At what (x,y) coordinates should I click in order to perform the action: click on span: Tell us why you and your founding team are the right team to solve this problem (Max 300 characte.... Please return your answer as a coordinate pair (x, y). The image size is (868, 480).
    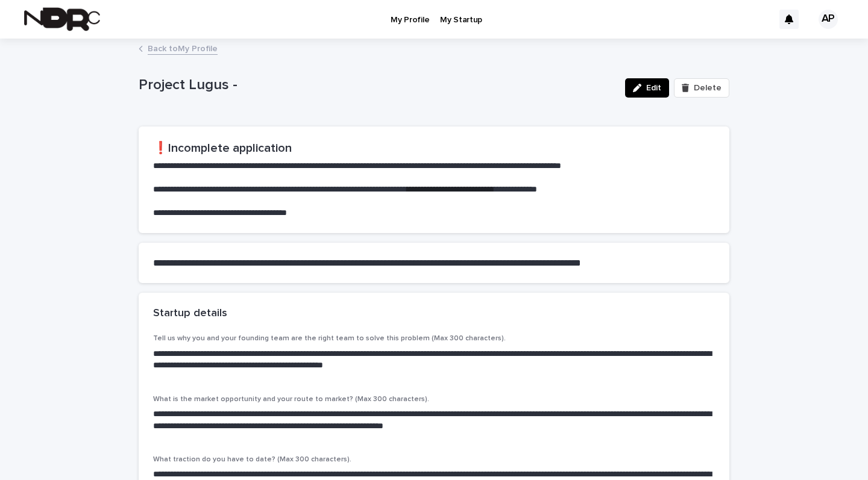
    Looking at the image, I should click on (329, 338).